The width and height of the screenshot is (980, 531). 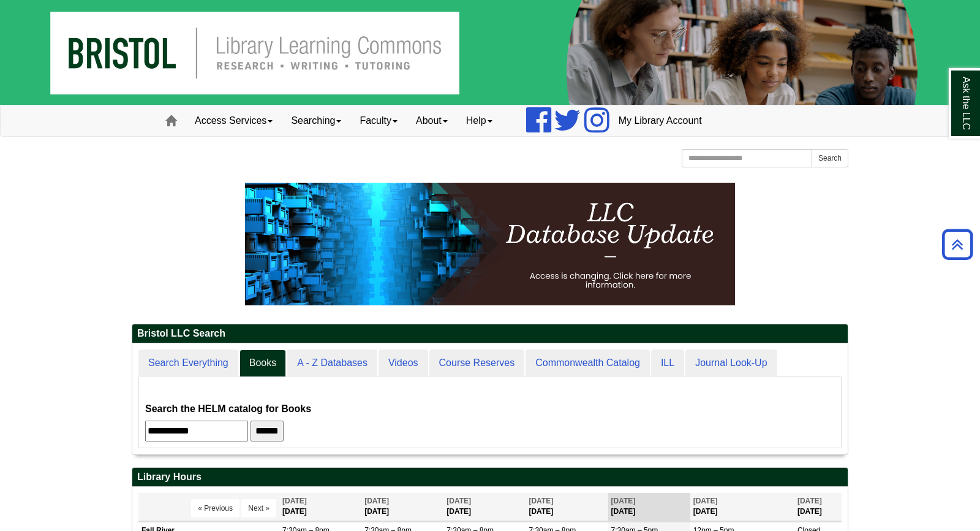 What do you see at coordinates (403, 363) in the screenshot?
I see `a: Videos` at bounding box center [403, 363].